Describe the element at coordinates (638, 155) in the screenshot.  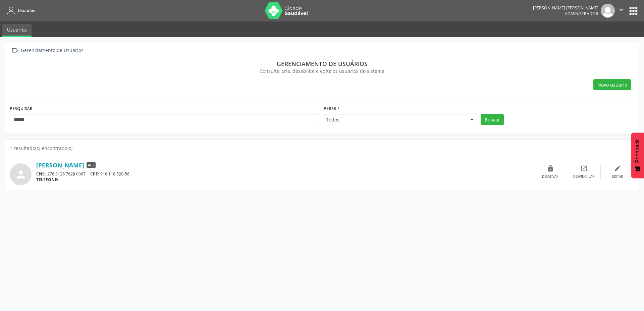
I see `button: Feedback - Mostrar pesquisa` at that location.